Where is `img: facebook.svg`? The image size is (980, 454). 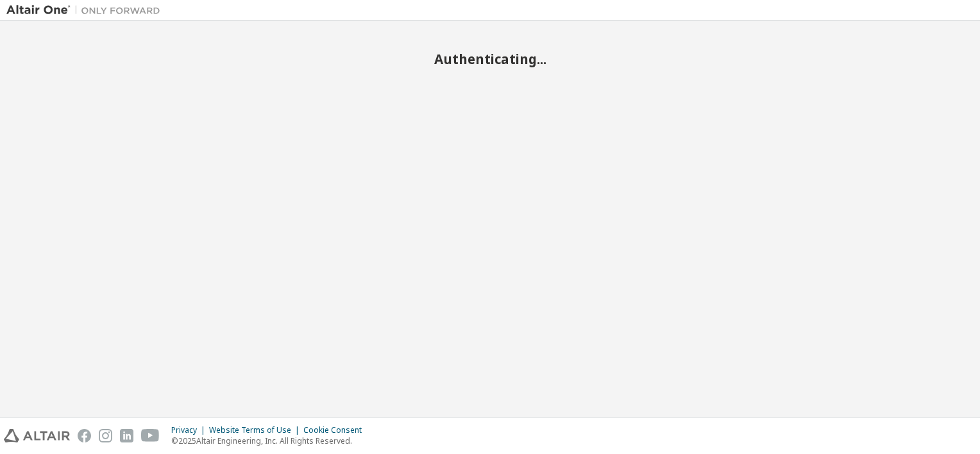 img: facebook.svg is located at coordinates (84, 435).